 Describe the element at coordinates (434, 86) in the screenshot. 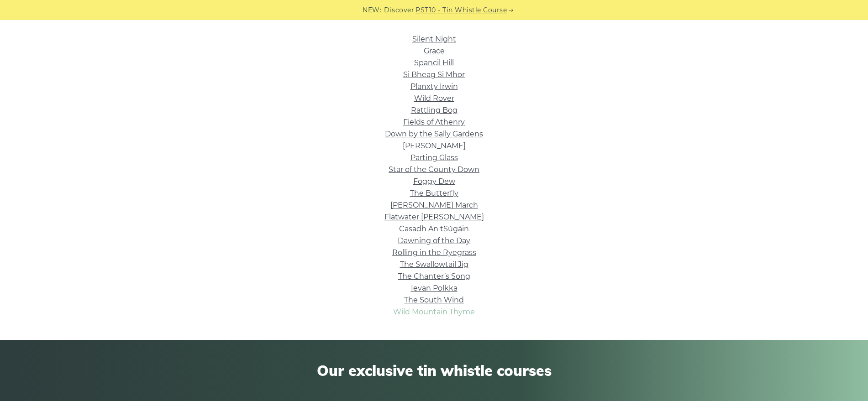

I see `a: Planxty Irwin` at that location.